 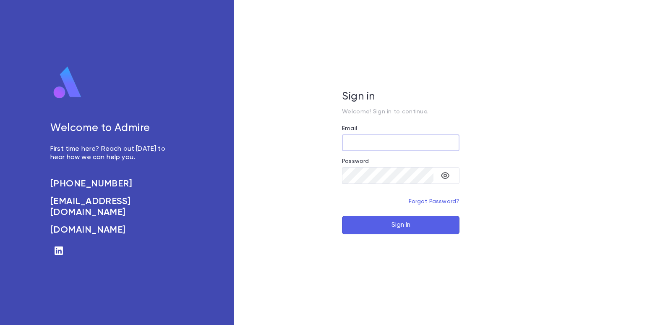 What do you see at coordinates (434, 201) in the screenshot?
I see `a: Forgot Password?` at bounding box center [434, 201].